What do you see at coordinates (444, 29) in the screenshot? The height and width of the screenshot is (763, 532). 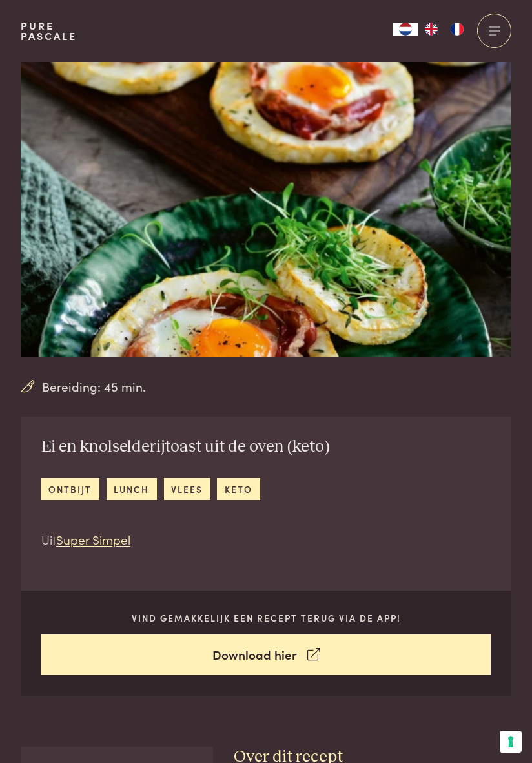 I see `ul: Language list` at bounding box center [444, 29].